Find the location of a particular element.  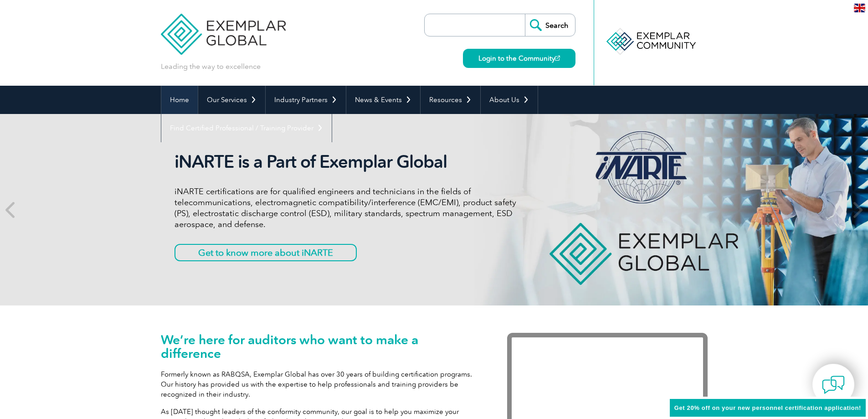

a: Resources is located at coordinates (450, 100).